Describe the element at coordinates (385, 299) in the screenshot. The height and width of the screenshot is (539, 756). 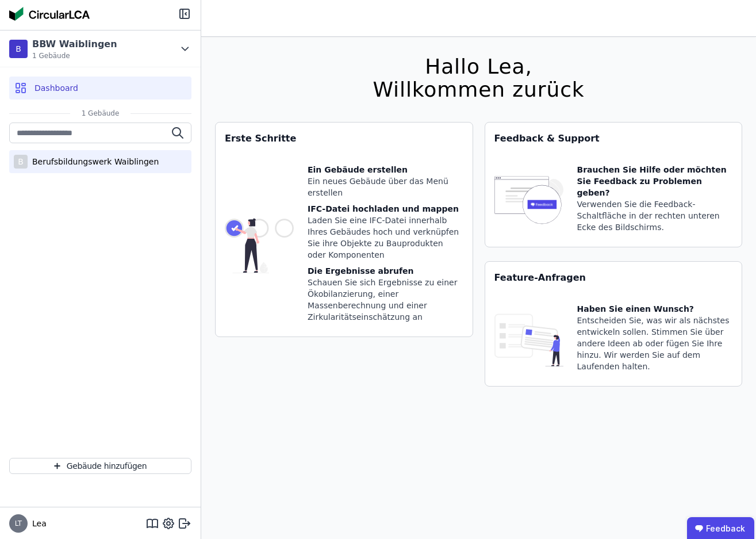
I see `div: Schauen Sie sich Ergebnisse zu einer Ökobilanzierung, einer Massenberechnung und einer Zirkularit...` at that location.